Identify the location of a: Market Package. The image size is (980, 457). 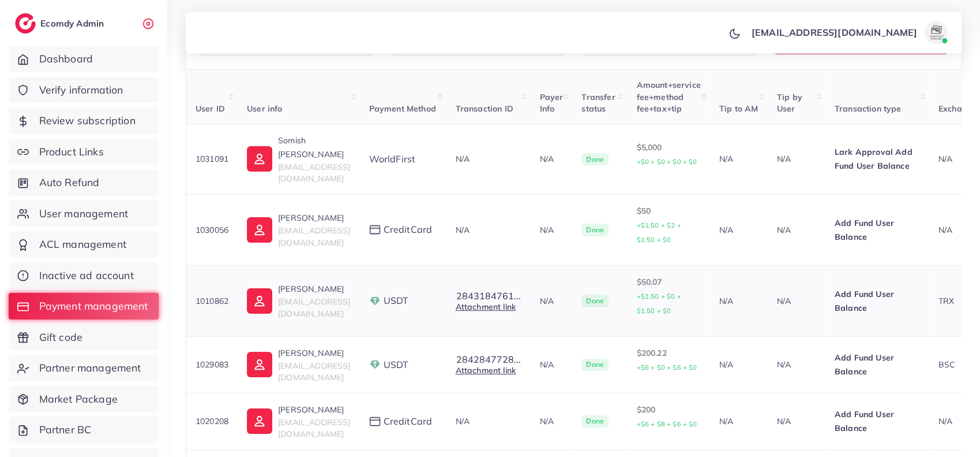
(83, 399).